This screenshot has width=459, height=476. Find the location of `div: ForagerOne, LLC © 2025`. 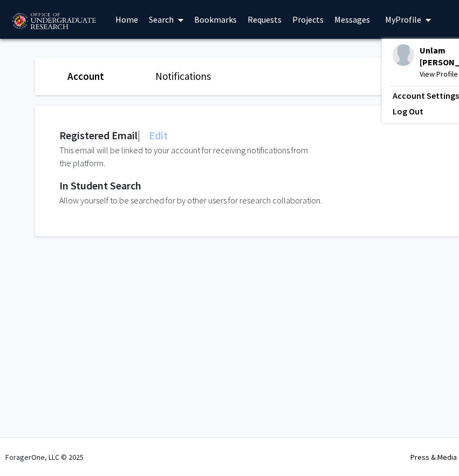

div: ForagerOne, LLC © 2025 is located at coordinates (45, 457).